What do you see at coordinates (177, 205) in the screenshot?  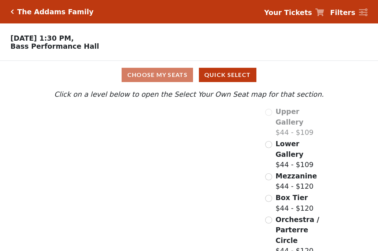 I see `path: Orchestra / Parterre Circle - Seats Available: 147` at bounding box center [177, 205].